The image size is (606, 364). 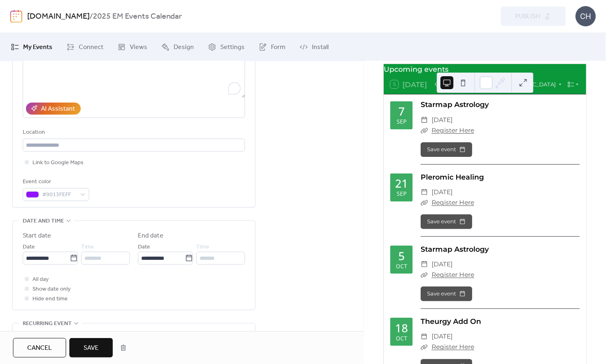 I want to click on span: #9013FEFF, so click(x=59, y=195).